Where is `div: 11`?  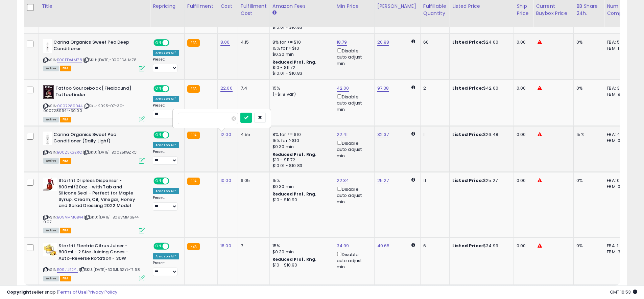
div: 11 is located at coordinates (434, 181).